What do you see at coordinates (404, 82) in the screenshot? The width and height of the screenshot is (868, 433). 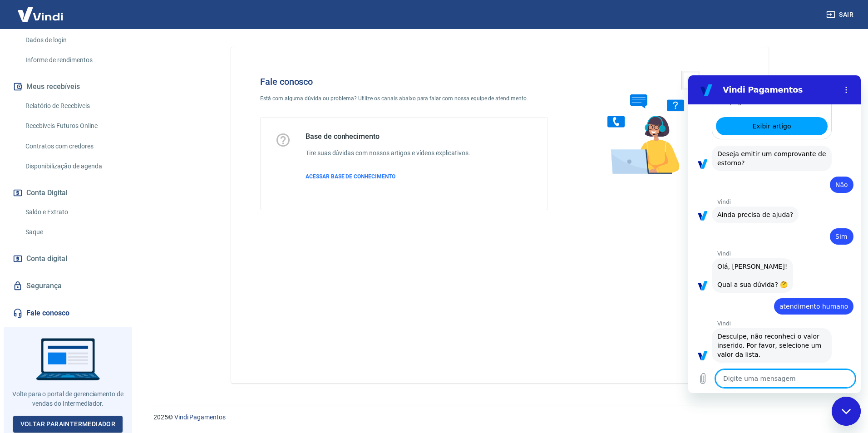 I see `h4: Fale conosco` at bounding box center [404, 82].